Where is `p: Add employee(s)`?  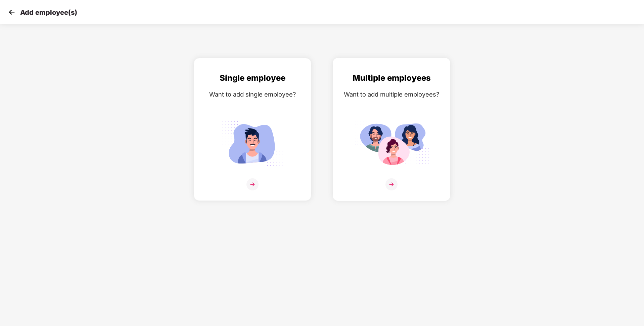
p: Add employee(s) is located at coordinates (49, 13).